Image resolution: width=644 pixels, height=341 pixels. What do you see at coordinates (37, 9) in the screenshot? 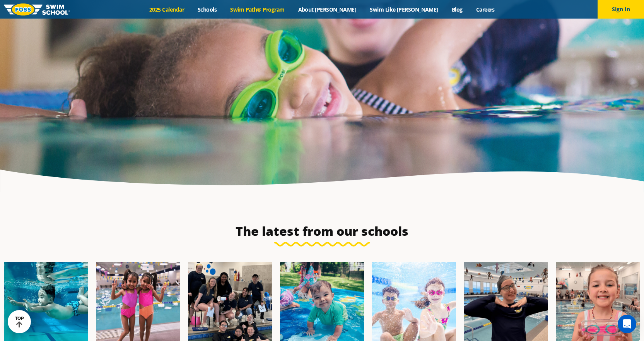
I see `img: FOSS Swim School Logo` at bounding box center [37, 9].